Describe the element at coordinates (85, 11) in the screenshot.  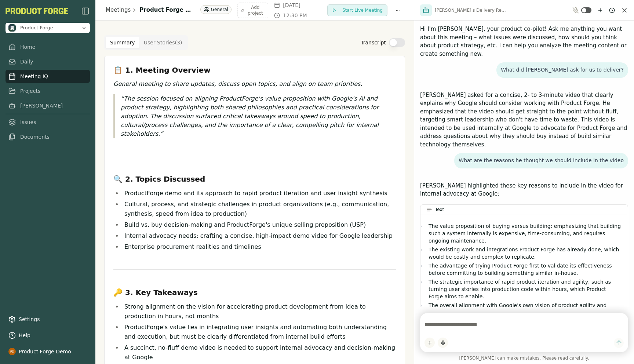
I see `button: Close Sidebar` at that location.